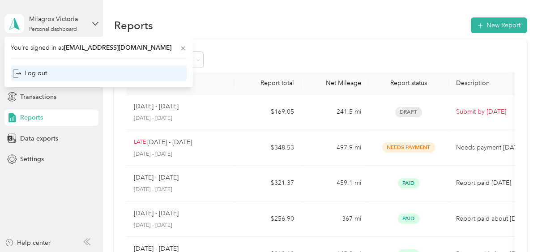 This screenshot has height=252, width=542. What do you see at coordinates (39, 138) in the screenshot?
I see `span: Data exports` at bounding box center [39, 138].